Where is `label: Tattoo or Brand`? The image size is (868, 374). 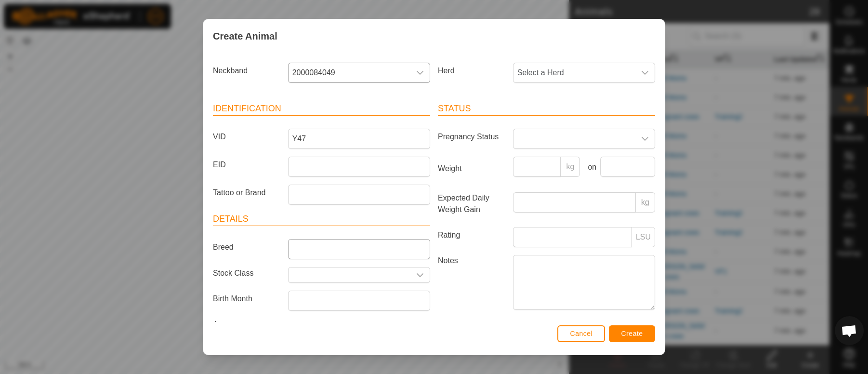 label: Tattoo or Brand is located at coordinates (247, 193).